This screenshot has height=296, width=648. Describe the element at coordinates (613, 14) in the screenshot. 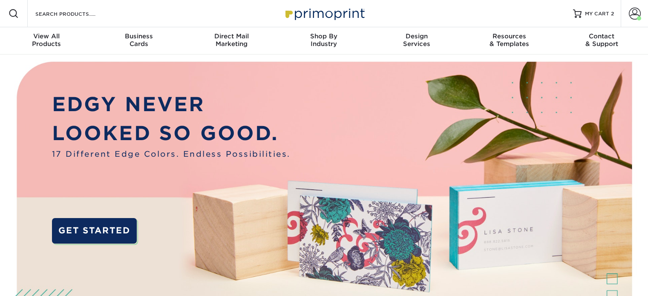

I see `span: 2` at that location.